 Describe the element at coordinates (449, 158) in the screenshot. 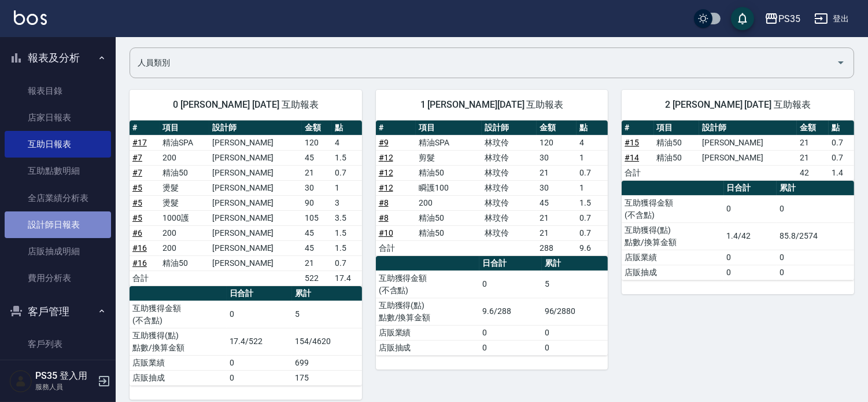

I see `td: 剪髮` at that location.